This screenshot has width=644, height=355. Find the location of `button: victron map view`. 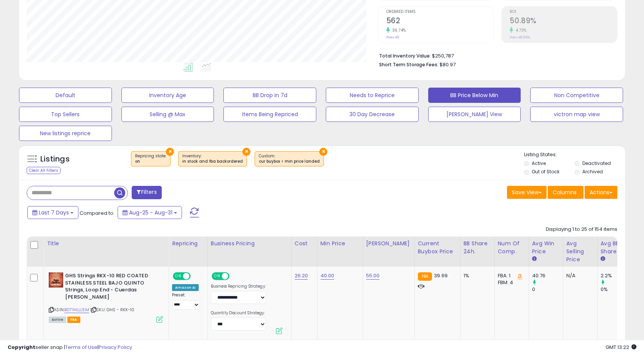

button: victron map view is located at coordinates (577, 114).